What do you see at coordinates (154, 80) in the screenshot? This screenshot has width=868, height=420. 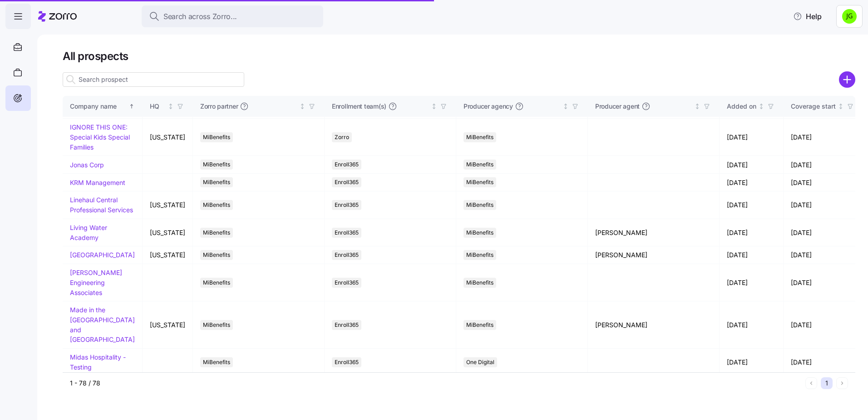 I see `input: Search prospect` at bounding box center [154, 80].